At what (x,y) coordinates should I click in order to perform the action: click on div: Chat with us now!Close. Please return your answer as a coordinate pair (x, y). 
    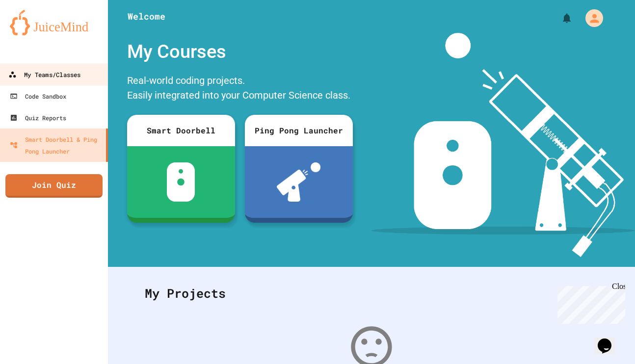
    Looking at the image, I should click on (36, 33).